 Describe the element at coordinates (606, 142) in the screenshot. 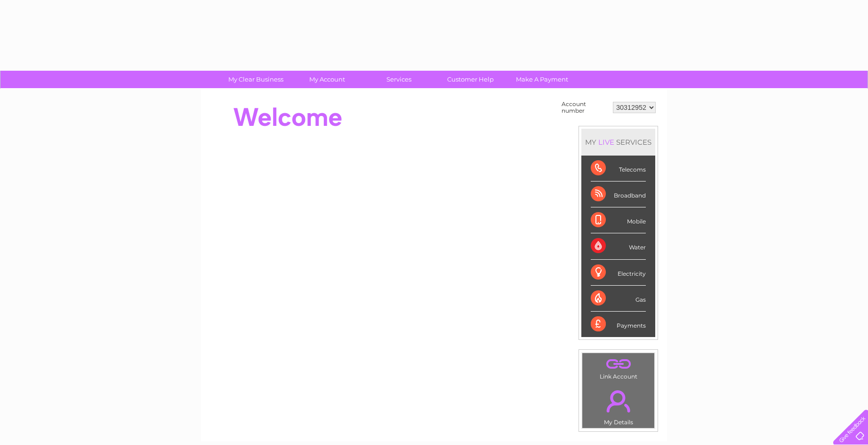

I see `div: LIVE` at that location.